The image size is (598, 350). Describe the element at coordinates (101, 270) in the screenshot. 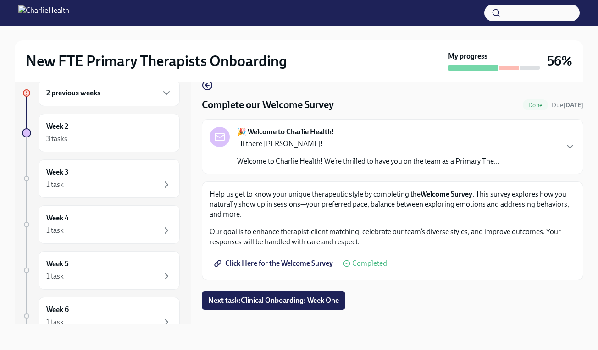

I see `a: Week 51 task` at that location.